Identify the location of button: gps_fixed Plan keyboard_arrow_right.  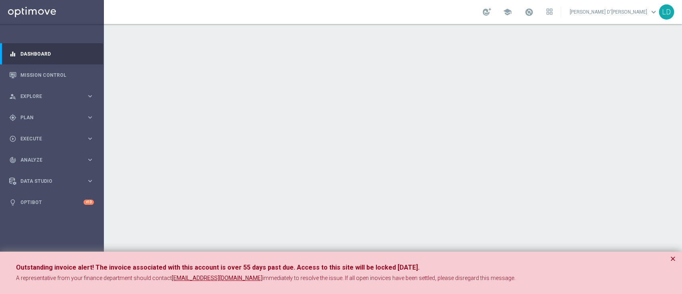
(52, 117).